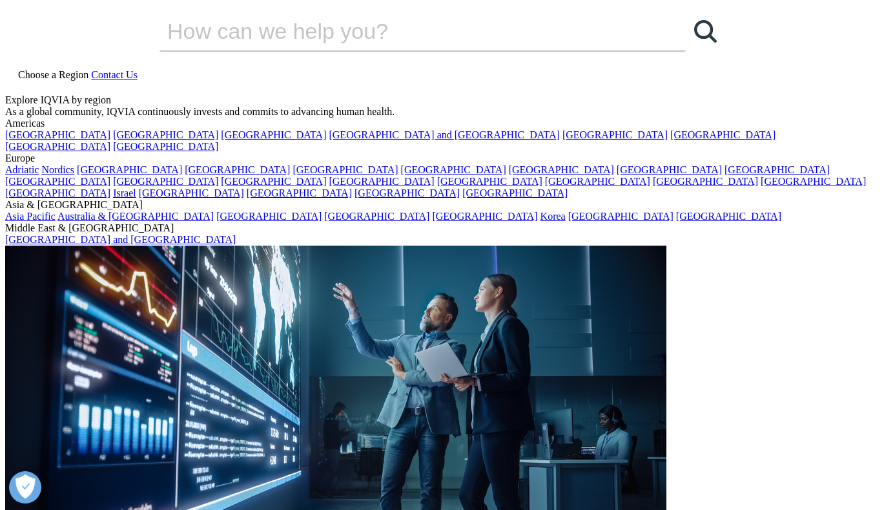 This screenshot has width=884, height=510. What do you see at coordinates (30, 216) in the screenshot?
I see `a: Asia Pacific` at bounding box center [30, 216].